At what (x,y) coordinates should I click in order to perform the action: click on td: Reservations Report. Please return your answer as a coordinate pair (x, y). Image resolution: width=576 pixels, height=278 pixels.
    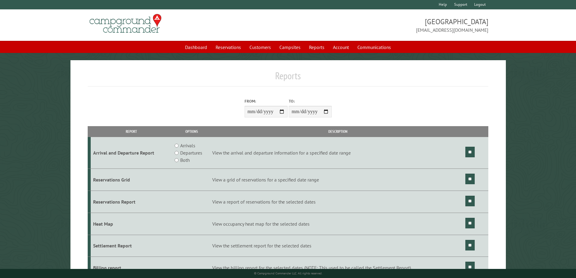
    Looking at the image, I should click on (131, 201).